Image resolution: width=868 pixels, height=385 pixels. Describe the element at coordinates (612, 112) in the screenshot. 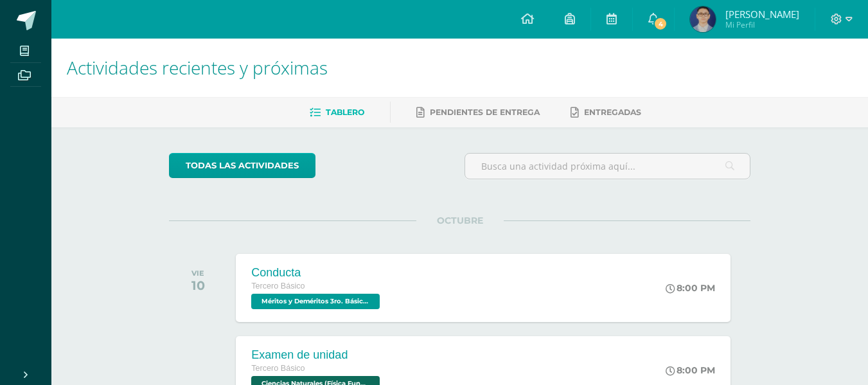

I see `span: Entregadas` at that location.